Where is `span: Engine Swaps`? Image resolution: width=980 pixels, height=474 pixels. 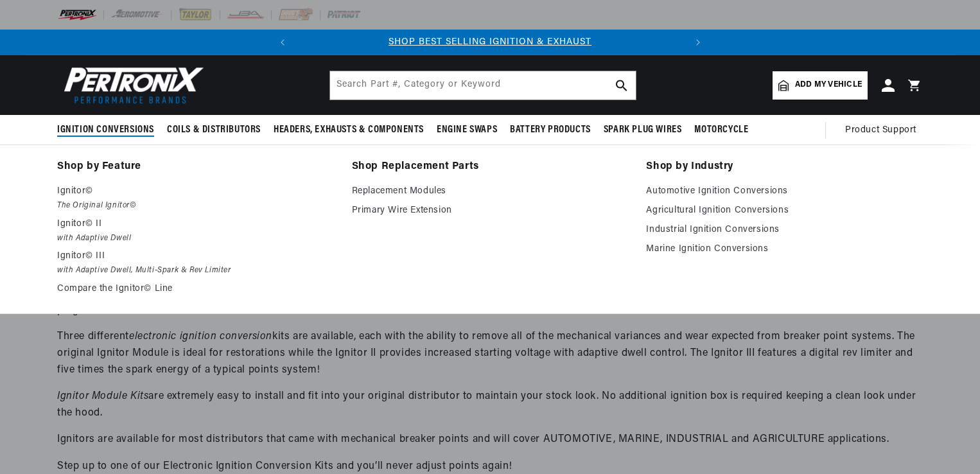 span: Engine Swaps is located at coordinates (467, 130).